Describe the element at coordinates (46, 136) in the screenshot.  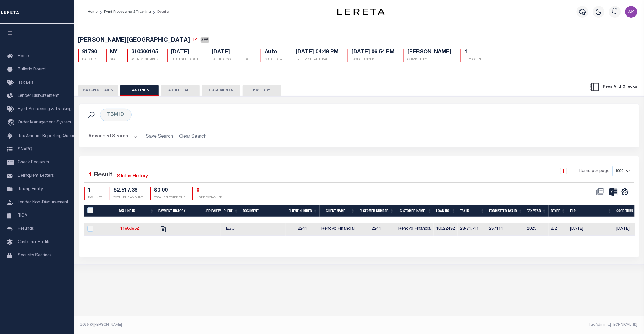
I see `span: Tax Amount Reporting Queue` at that location.